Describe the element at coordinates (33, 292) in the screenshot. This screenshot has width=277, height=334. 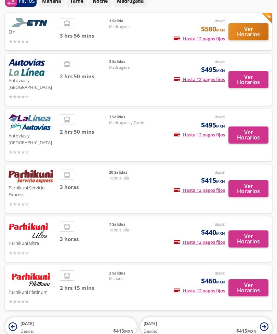
I see `p: Parhikuni Platinum` at that location.